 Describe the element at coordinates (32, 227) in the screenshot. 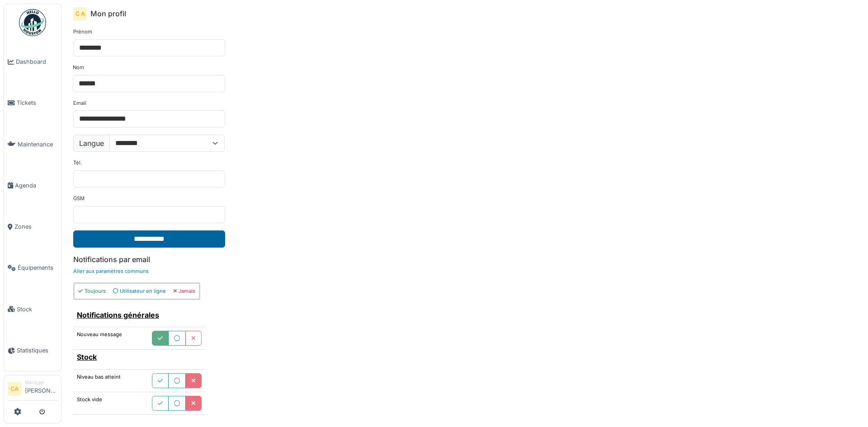

I see `a: Zones` at that location.